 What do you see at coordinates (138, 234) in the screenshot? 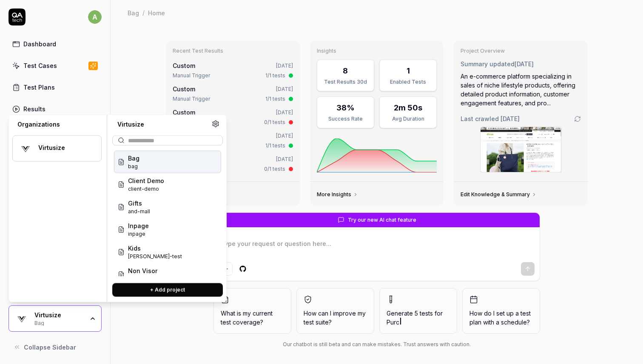
I see `span: Project ID: SOys` at bounding box center [138, 234].